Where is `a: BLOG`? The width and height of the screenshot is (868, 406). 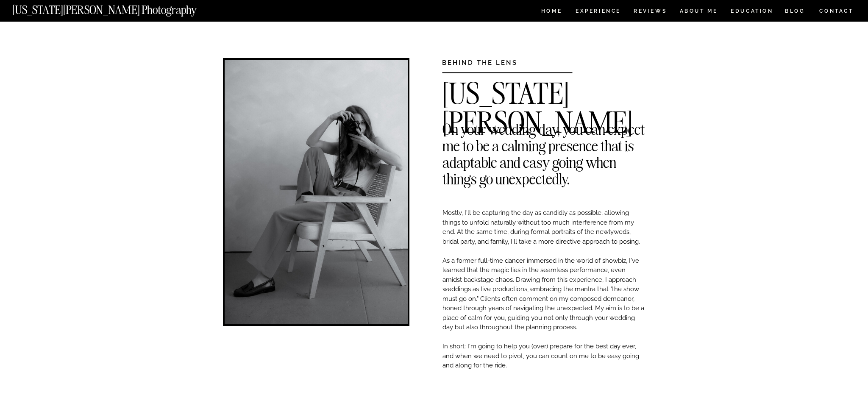 a: BLOG is located at coordinates (795, 12).